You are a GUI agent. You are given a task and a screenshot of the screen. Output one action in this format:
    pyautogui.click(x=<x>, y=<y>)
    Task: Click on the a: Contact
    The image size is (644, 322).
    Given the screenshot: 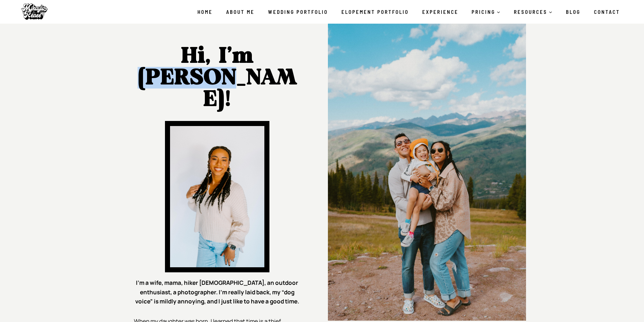 What is the action you would take?
    pyautogui.click(x=607, y=12)
    